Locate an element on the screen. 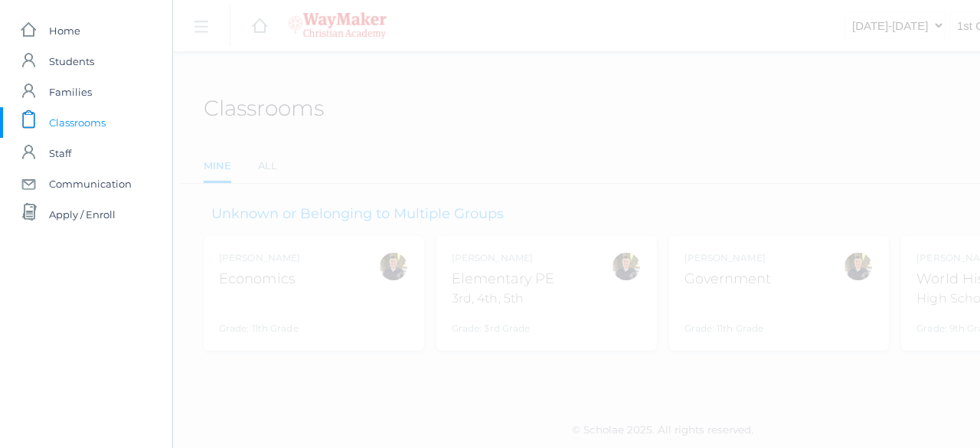 The width and height of the screenshot is (980, 448). span: Classrooms is located at coordinates (77, 122).